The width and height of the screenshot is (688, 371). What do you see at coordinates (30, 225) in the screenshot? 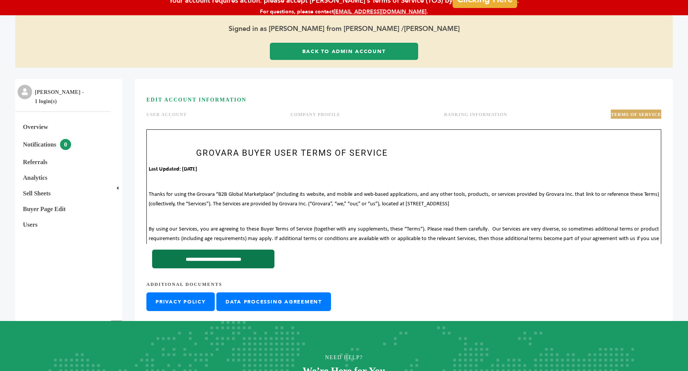
I see `a: Users` at bounding box center [30, 225].